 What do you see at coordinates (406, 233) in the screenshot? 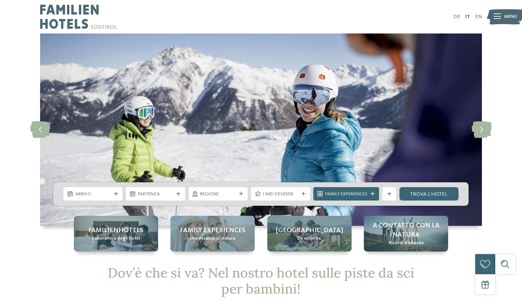
I see `a: Hotel sulle piste da sci per bambini: divertimento senza confini A contatto con la natura Ricordi...` at bounding box center [406, 233].